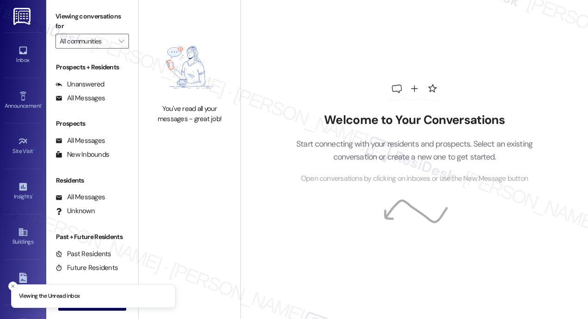 This screenshot has height=319, width=588. What do you see at coordinates (92, 21) in the screenshot?
I see `label: Viewing conversations for` at bounding box center [92, 21].